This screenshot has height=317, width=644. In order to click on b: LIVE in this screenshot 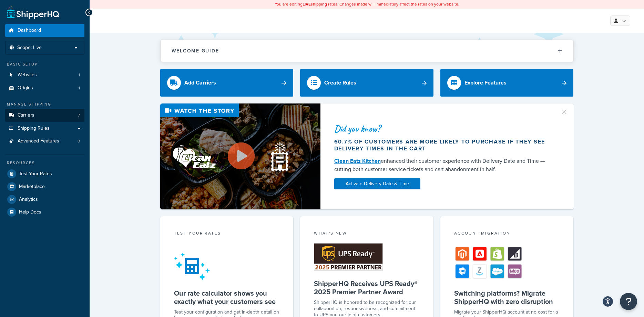, I will do `click(307, 4)`.